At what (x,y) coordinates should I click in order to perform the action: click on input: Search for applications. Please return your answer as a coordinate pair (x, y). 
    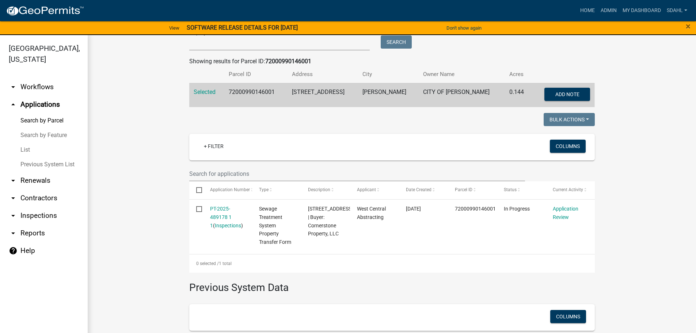
    Looking at the image, I should click on (357, 173).